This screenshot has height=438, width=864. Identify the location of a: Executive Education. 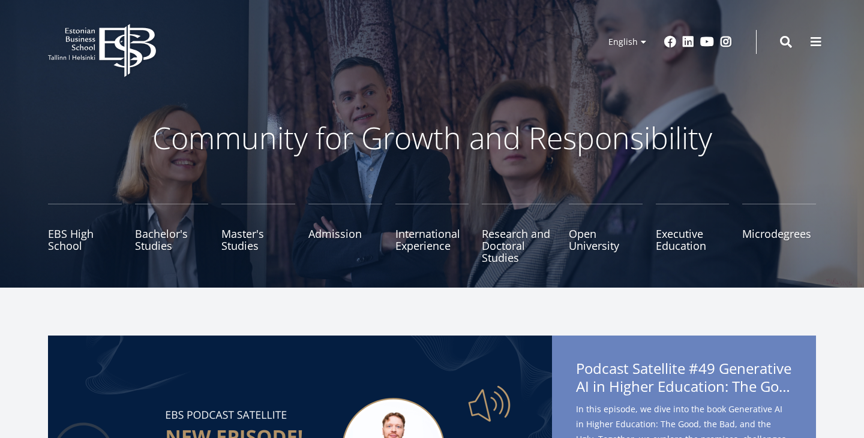
(692, 234).